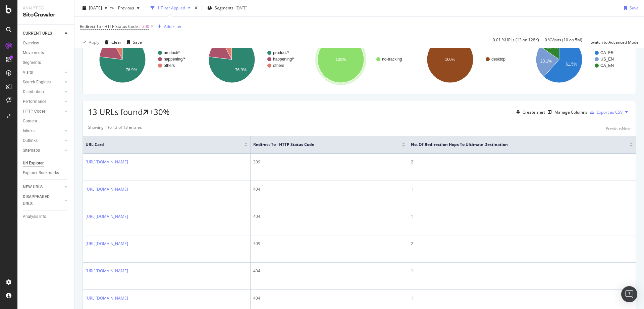  What do you see at coordinates (46, 121) in the screenshot?
I see `a: Content` at bounding box center [46, 121].